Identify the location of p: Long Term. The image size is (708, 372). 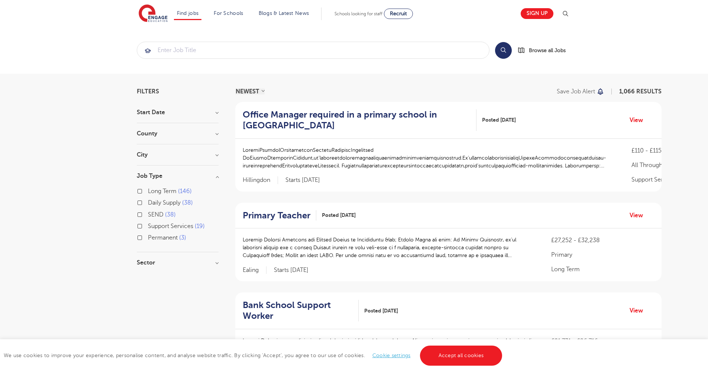
(603, 269).